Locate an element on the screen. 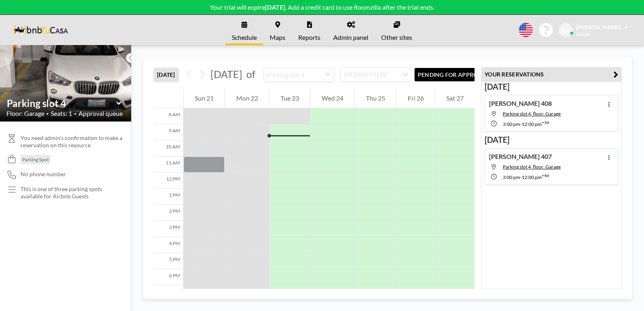 The width and height of the screenshot is (644, 311). div: 8 AM is located at coordinates (168, 116).